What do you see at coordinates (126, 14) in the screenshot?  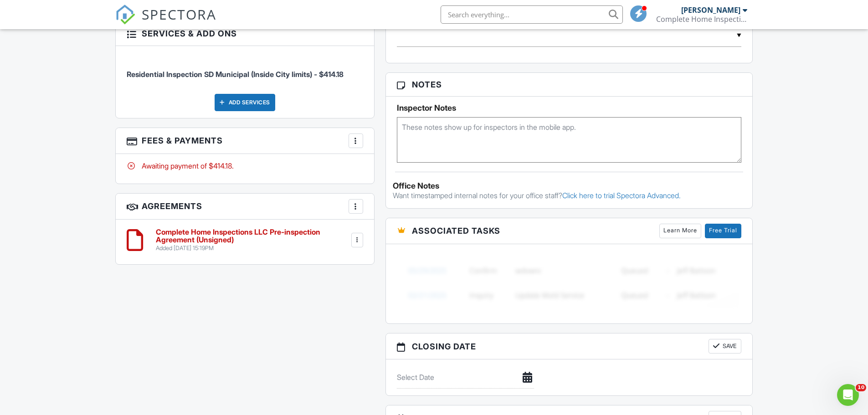 I see `img: The Best Home Inspection Software - Spectora` at bounding box center [126, 14].